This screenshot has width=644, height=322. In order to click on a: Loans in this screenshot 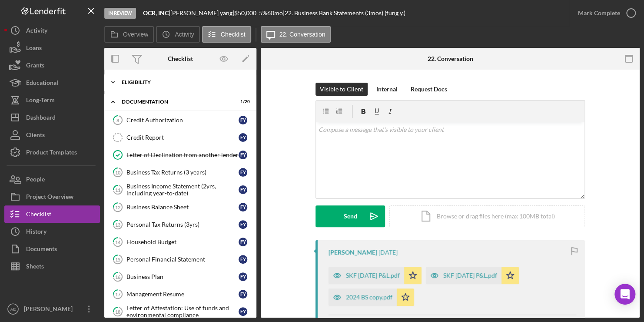, I will do `click(52, 48)`.